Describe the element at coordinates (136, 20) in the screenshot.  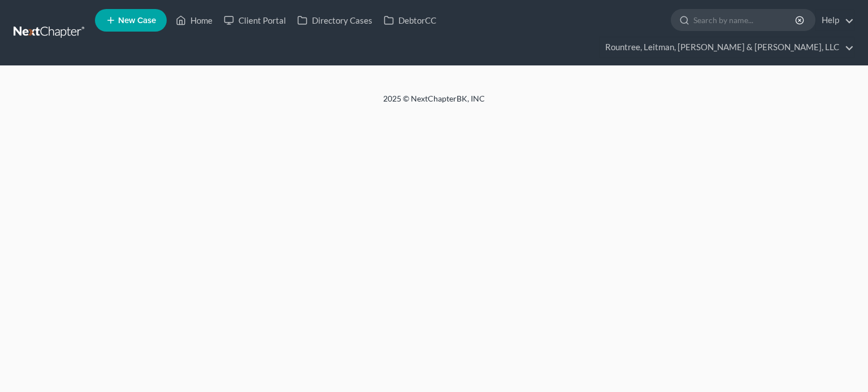
I see `span: New Case` at that location.